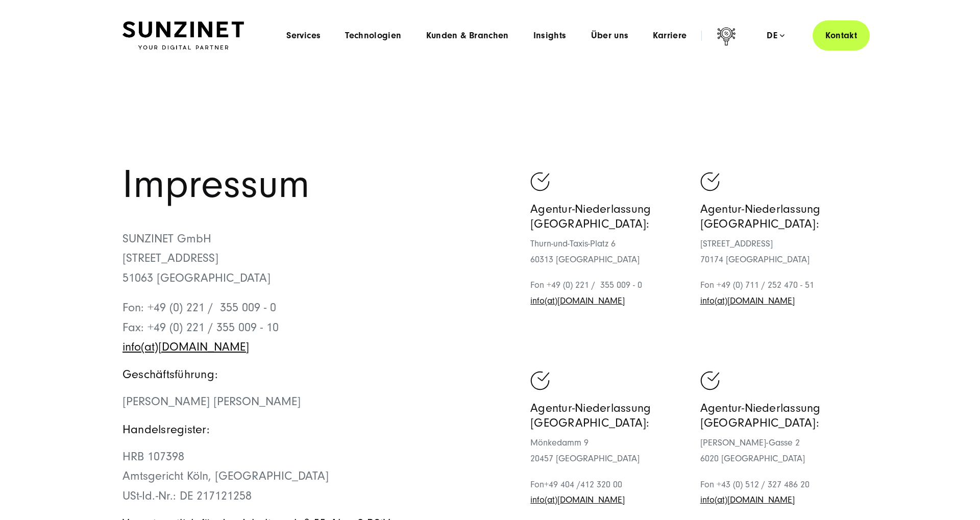 This screenshot has height=520, width=980. What do you see at coordinates (778, 492) in the screenshot?
I see `p: Fon +43 (0) 512 / 327 486 20` at bounding box center [778, 492].